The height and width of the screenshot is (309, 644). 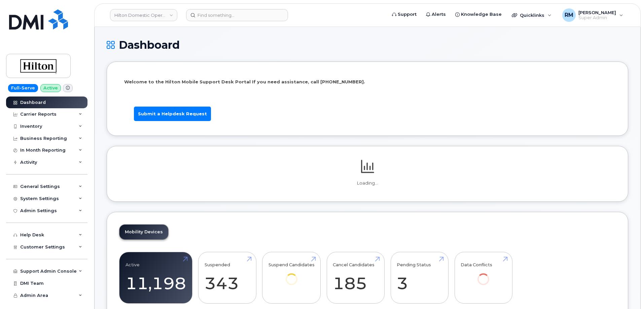 What do you see at coordinates (420, 278) in the screenshot?
I see `a: Pending Status 3` at bounding box center [420, 278].